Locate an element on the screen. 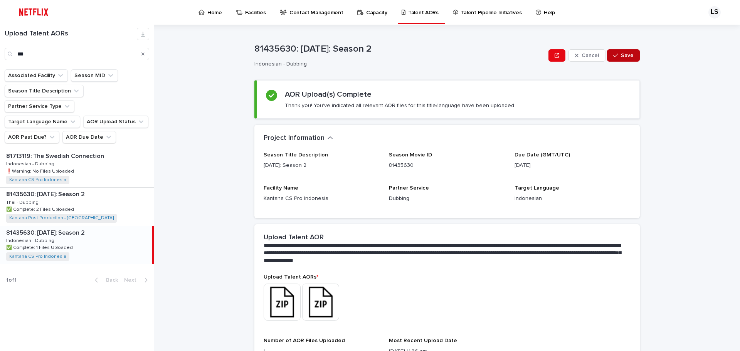  button: AOR Past Due? is located at coordinates (32, 137).